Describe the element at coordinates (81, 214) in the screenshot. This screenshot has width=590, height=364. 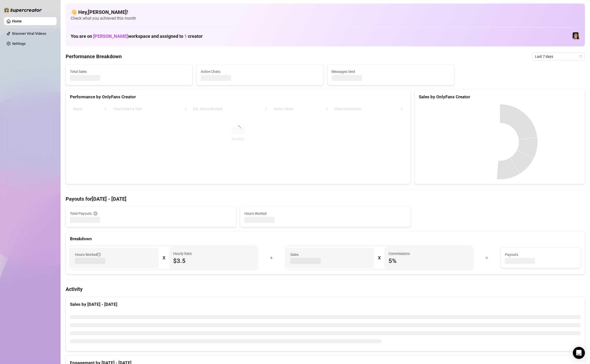
I see `span: Total Payouts` at that location.